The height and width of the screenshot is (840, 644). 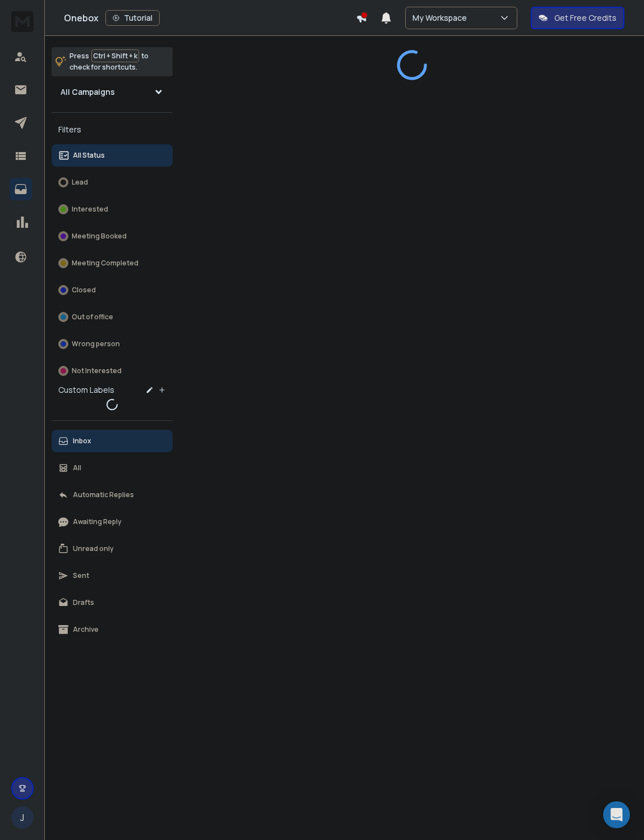 I want to click on button: Drafts, so click(x=112, y=602).